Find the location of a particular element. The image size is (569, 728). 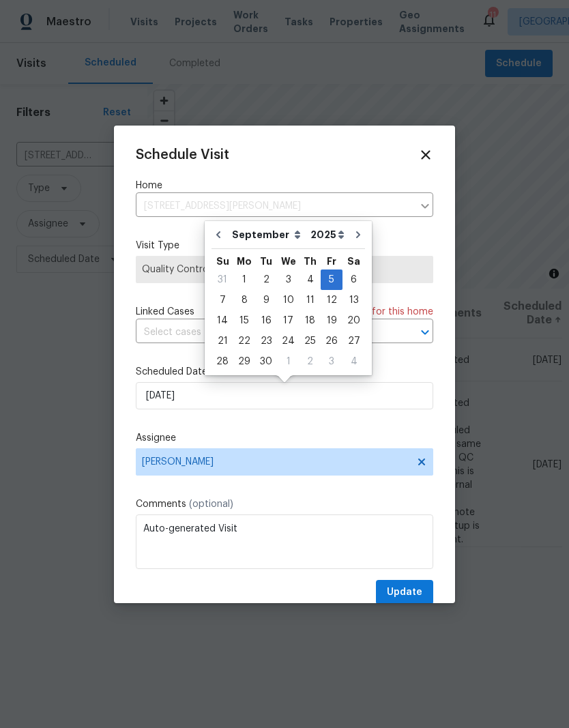

div: 17 is located at coordinates (288, 321).